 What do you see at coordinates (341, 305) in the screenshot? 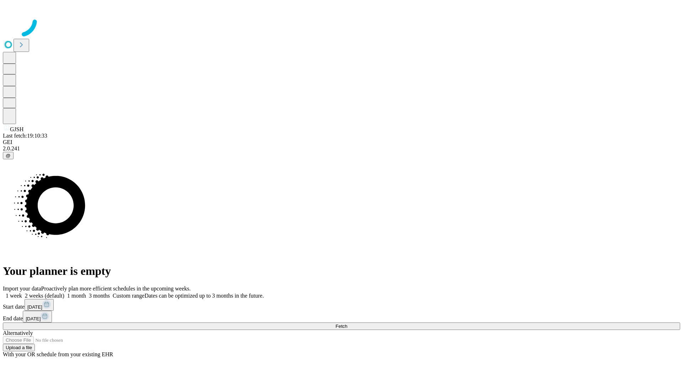
I see `div: Start date` at bounding box center [341, 305].